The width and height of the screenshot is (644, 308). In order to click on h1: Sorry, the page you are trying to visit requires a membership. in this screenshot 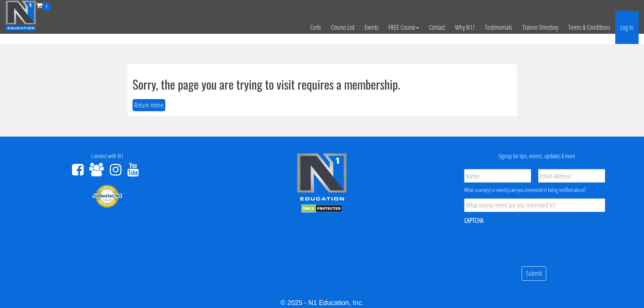, I will do `click(322, 84)`.